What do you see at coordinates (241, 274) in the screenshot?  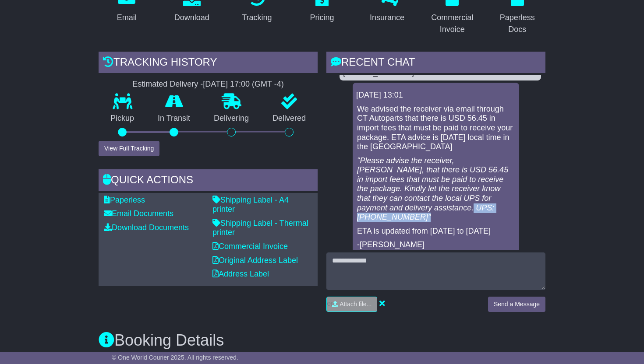 I see `a: Address Label` at bounding box center [241, 274].